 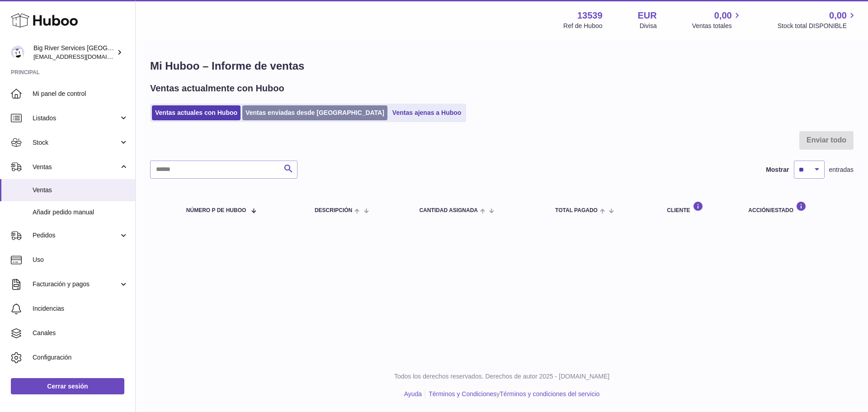 What do you see at coordinates (549, 394) in the screenshot?
I see `a: Términos y condiciones del servicio` at bounding box center [549, 394].